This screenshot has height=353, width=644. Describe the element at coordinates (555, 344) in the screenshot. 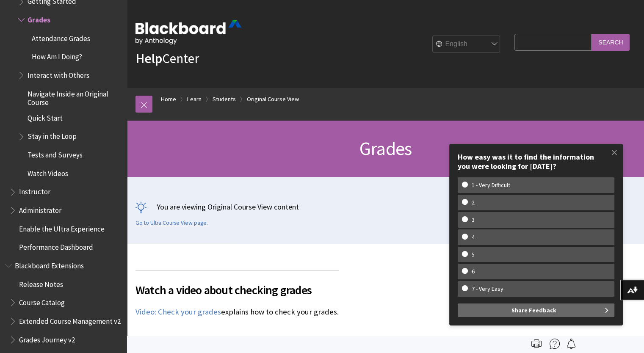

I see `img: More help` at that location.